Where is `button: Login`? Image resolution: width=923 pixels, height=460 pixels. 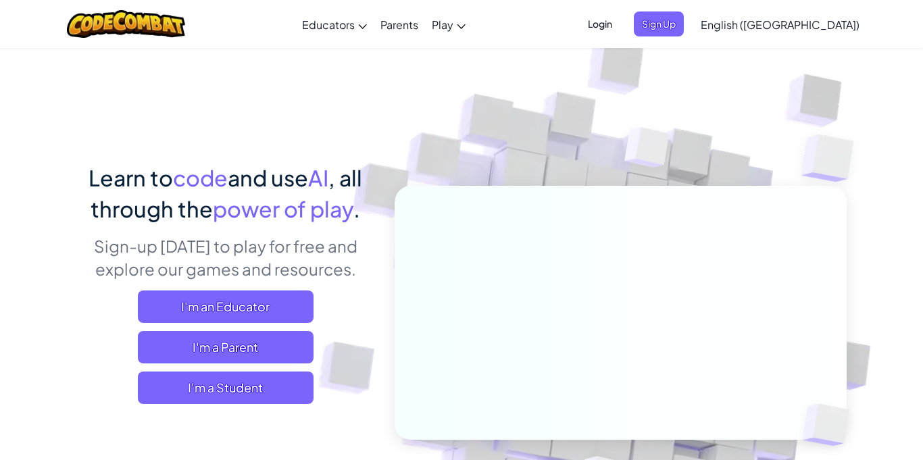
button: Login is located at coordinates (600, 24).